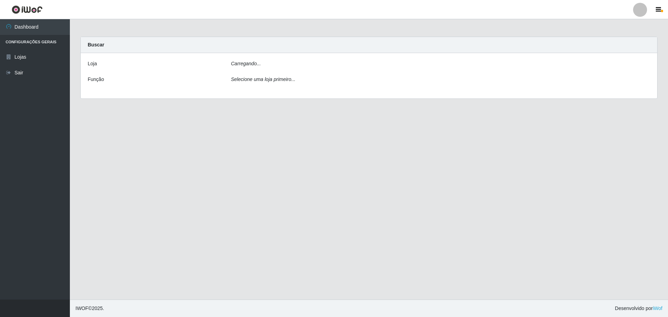  I want to click on span: © 2025 ., so click(90, 309).